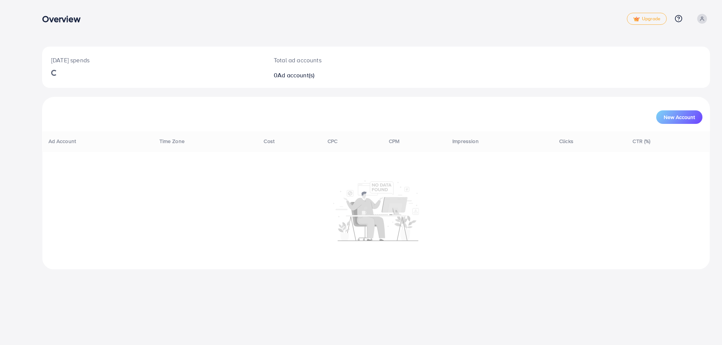  I want to click on h3: Overview, so click(64, 19).